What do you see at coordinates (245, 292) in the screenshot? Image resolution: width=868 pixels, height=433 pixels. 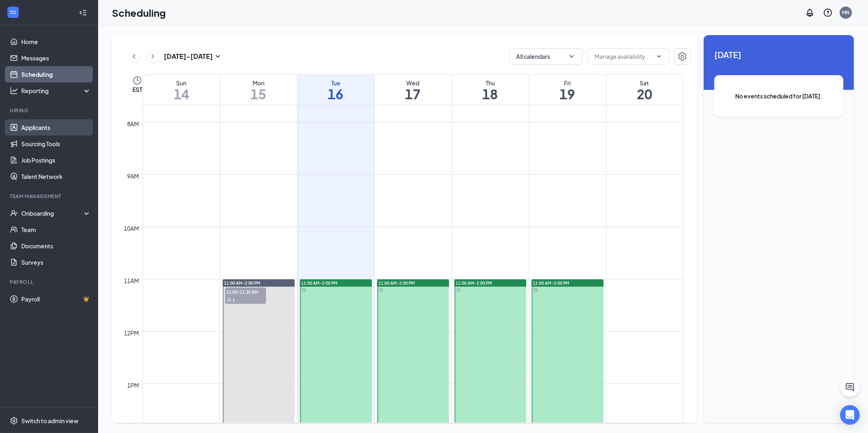 I see `span: 11:00-11:30 AM` at bounding box center [245, 292].